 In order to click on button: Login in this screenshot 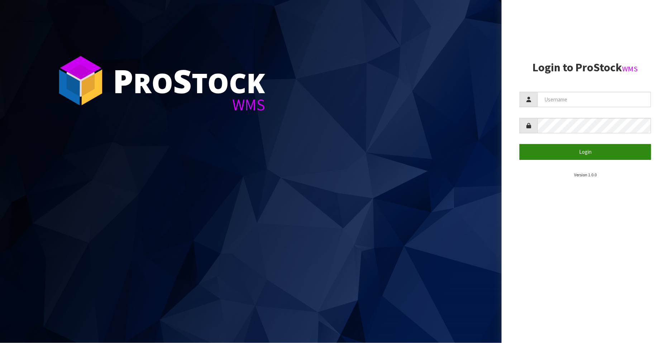, I will do `click(585, 152)`.